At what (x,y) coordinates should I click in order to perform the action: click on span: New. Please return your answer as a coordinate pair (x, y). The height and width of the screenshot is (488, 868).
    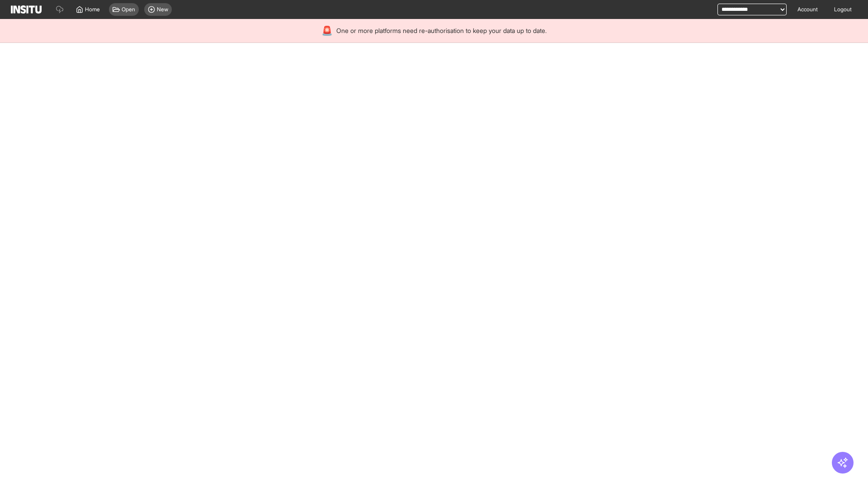
    Looking at the image, I should click on (162, 10).